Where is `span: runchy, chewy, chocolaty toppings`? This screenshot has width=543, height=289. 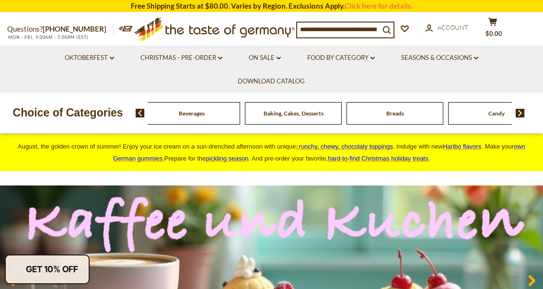 span: runchy, chewy, chocolaty toppings is located at coordinates (346, 146).